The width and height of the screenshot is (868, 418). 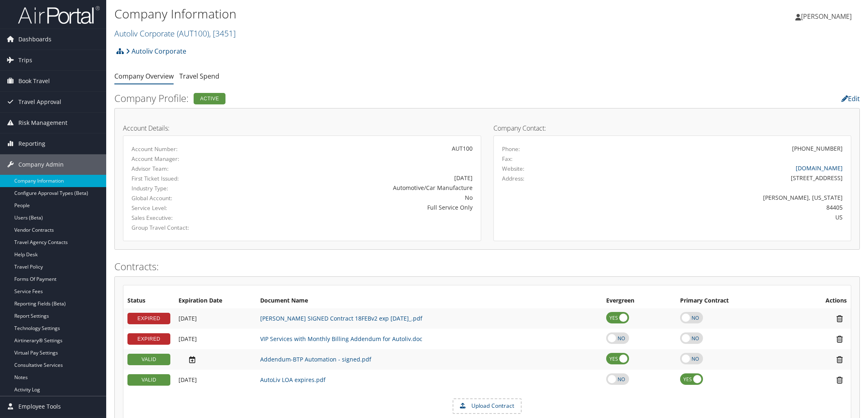 I want to click on a: Edit, so click(x=851, y=99).